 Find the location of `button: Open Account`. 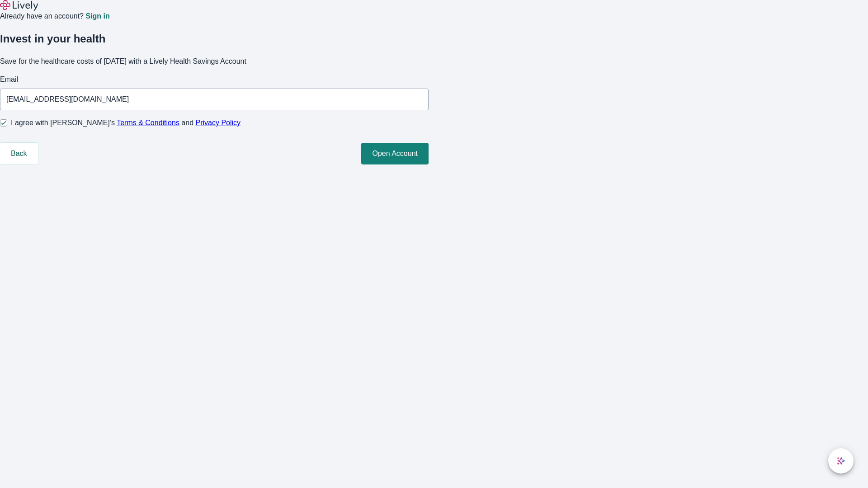

button: Open Account is located at coordinates (395, 154).